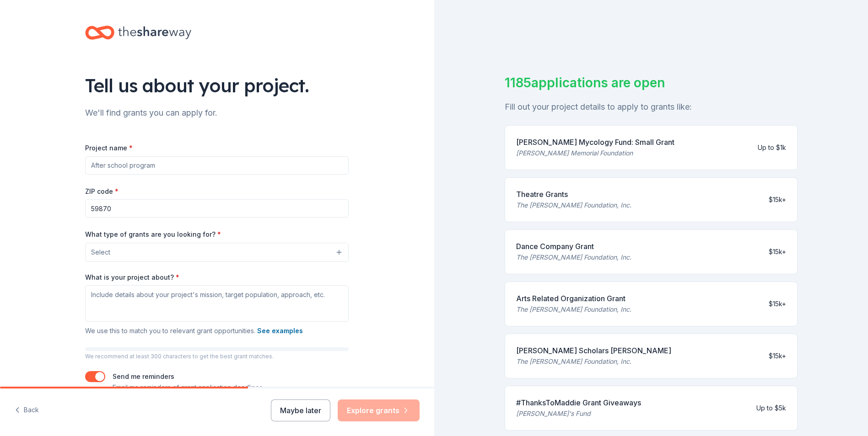 The image size is (868, 436). Describe the element at coordinates (217, 113) in the screenshot. I see `div: We'll find grants you can apply for.` at that location.